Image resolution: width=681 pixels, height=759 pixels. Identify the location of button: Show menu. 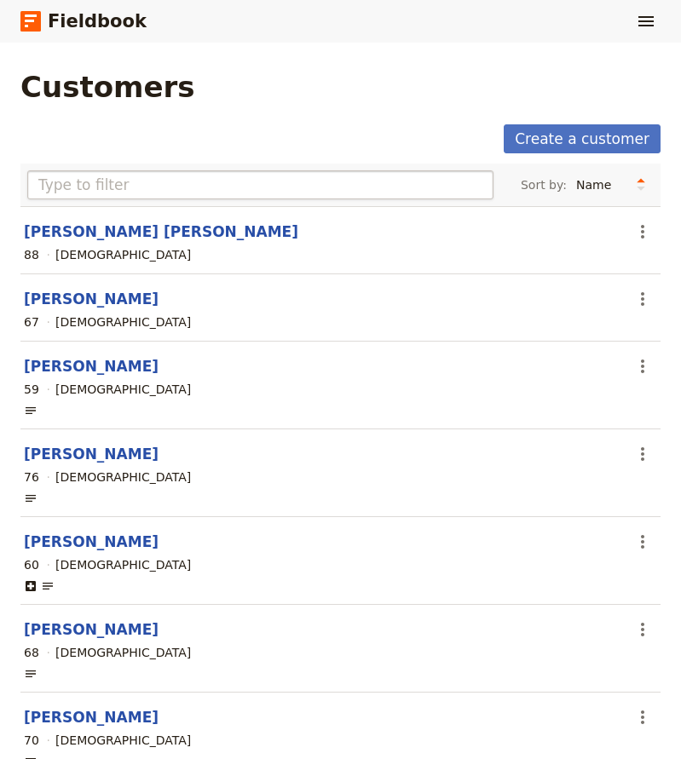
(646, 21).